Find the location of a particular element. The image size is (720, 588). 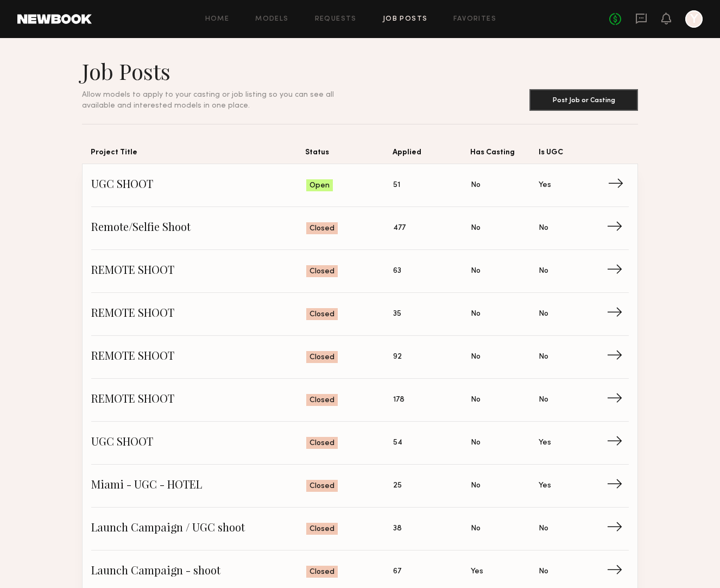

span: 35 is located at coordinates (397, 314).